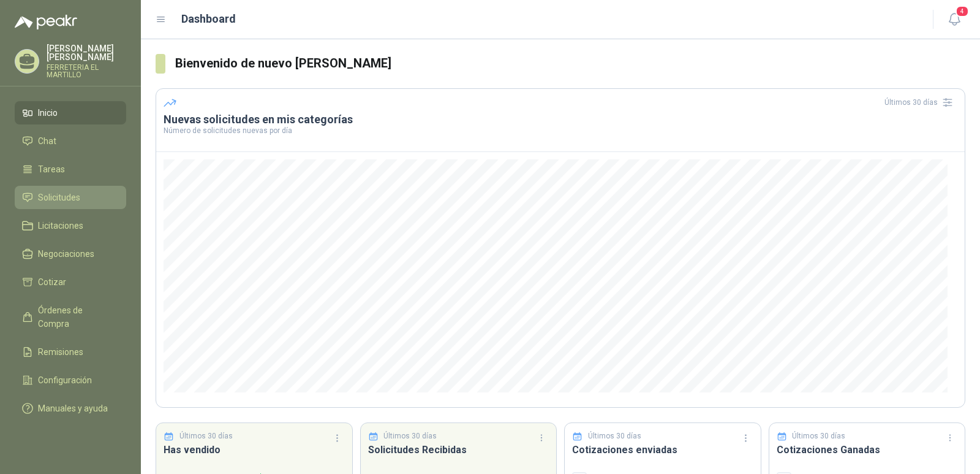 The image size is (980, 474). Describe the element at coordinates (61, 352) in the screenshot. I see `span: Remisiones` at that location.